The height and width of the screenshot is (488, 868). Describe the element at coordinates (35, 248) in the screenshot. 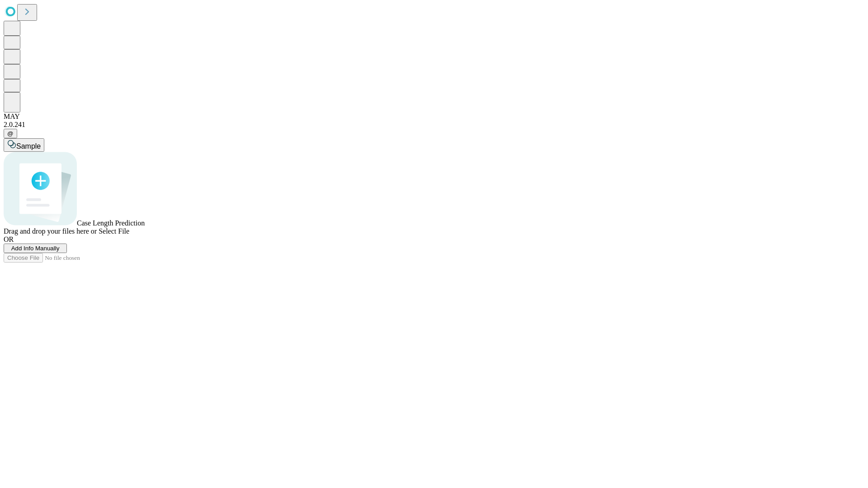

I see `button: Add Info Manually` at that location.